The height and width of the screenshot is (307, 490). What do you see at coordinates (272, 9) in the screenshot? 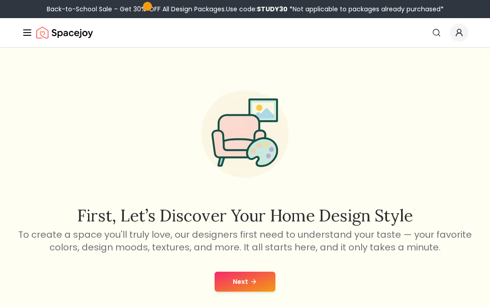
I see `b: STUDY30` at bounding box center [272, 9].